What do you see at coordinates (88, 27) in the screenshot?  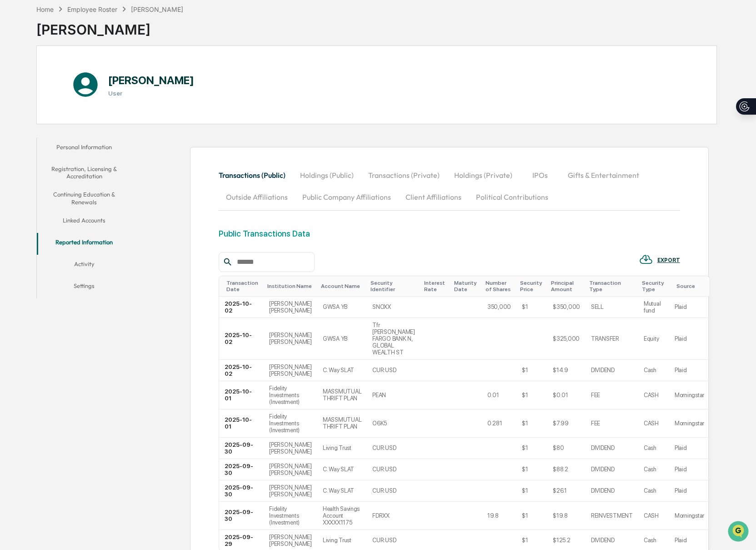 I see `p: How can we help?` at bounding box center [88, 27].